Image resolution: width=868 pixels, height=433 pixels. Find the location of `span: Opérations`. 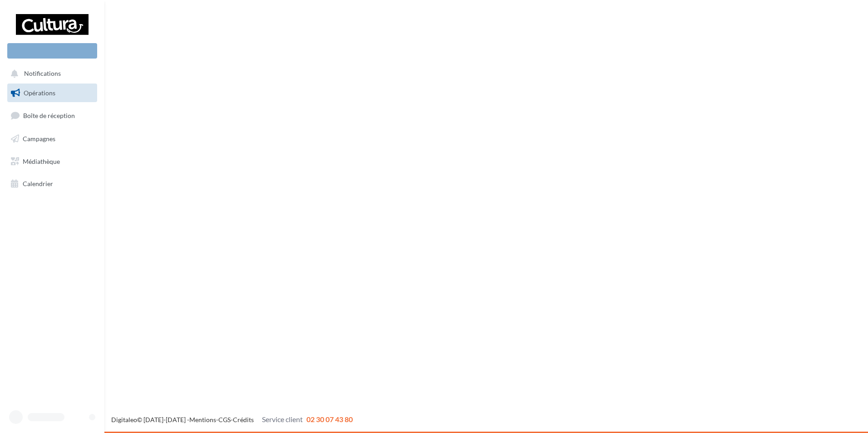

span: Opérations is located at coordinates (40, 93).